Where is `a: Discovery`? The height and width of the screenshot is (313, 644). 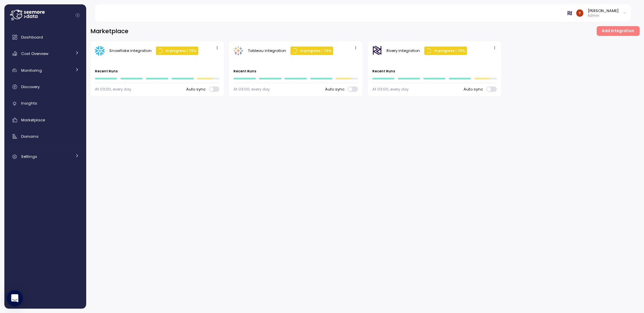 a: Discovery is located at coordinates (45, 87).